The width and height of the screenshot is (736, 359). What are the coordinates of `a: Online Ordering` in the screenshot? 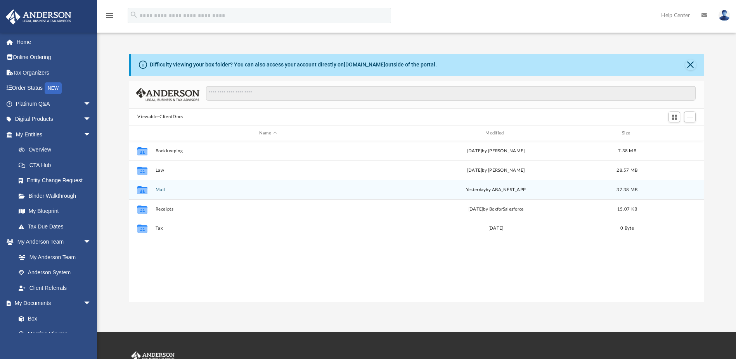 It's located at (54, 57).